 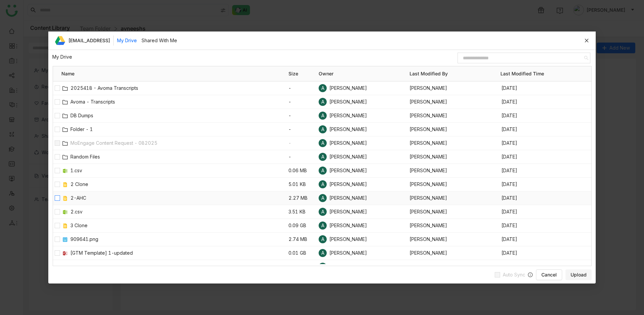 I want to click on span: Auto Sync, so click(x=514, y=275).